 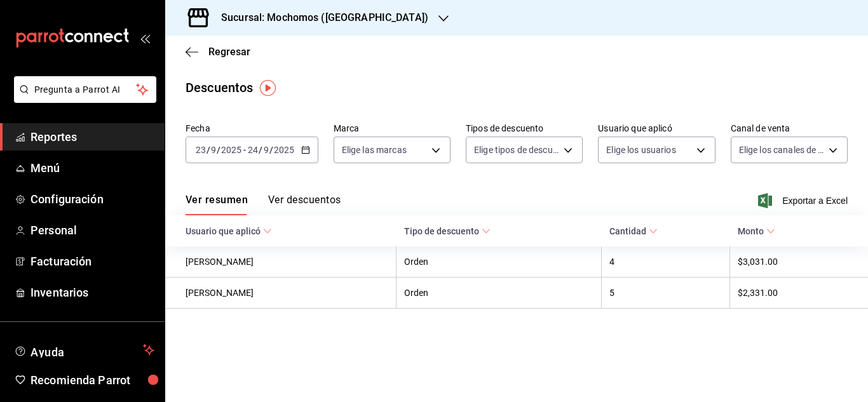 What do you see at coordinates (92, 292) in the screenshot?
I see `span: Inventarios` at bounding box center [92, 292].